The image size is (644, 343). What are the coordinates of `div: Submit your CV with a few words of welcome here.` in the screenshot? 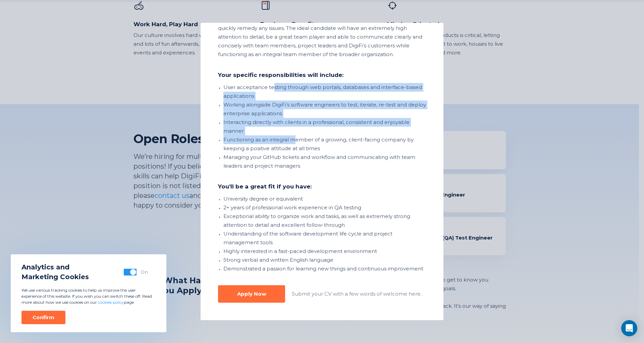 It's located at (357, 293).